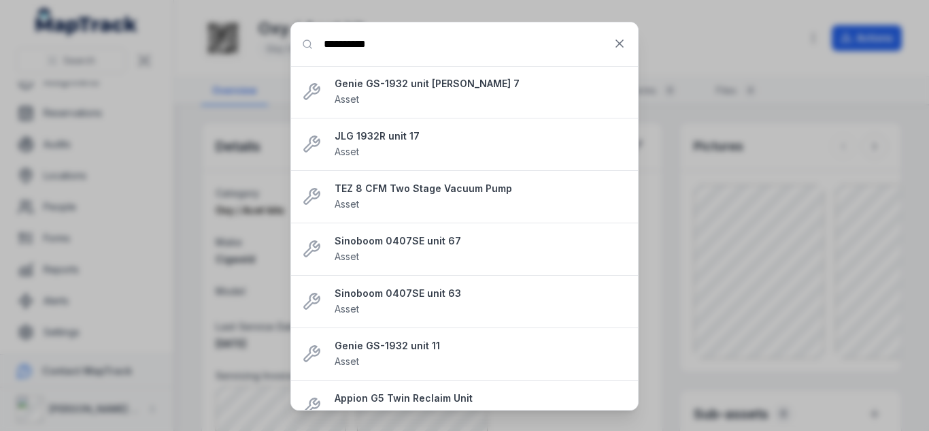  Describe the element at coordinates (481, 249) in the screenshot. I see `a: Sinoboom 0407SE unit 67Asset` at that location.